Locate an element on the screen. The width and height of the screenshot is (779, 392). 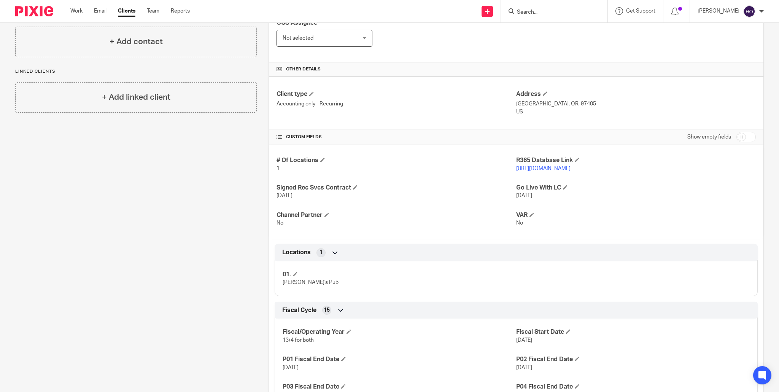
span: Locations is located at coordinates (296, 252).